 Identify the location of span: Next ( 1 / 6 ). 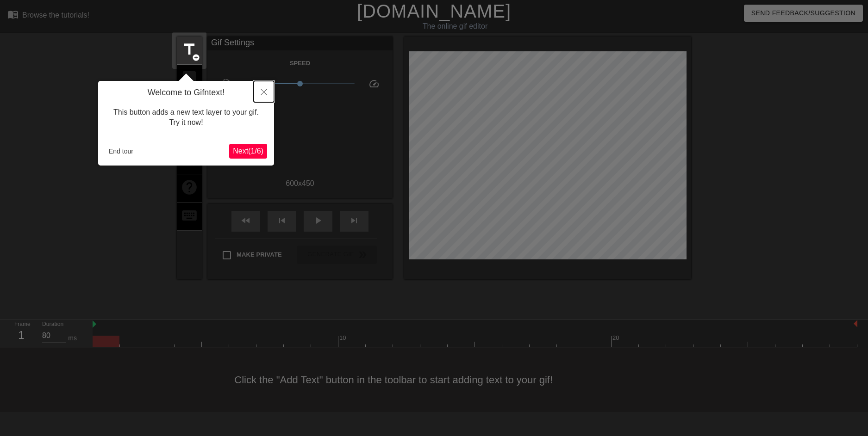
(248, 150).